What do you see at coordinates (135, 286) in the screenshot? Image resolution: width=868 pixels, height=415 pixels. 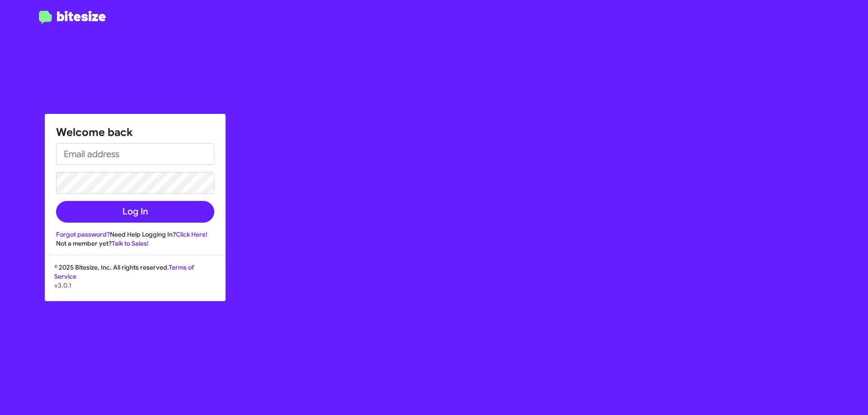 I see `p: v3.0.1` at bounding box center [135, 286].